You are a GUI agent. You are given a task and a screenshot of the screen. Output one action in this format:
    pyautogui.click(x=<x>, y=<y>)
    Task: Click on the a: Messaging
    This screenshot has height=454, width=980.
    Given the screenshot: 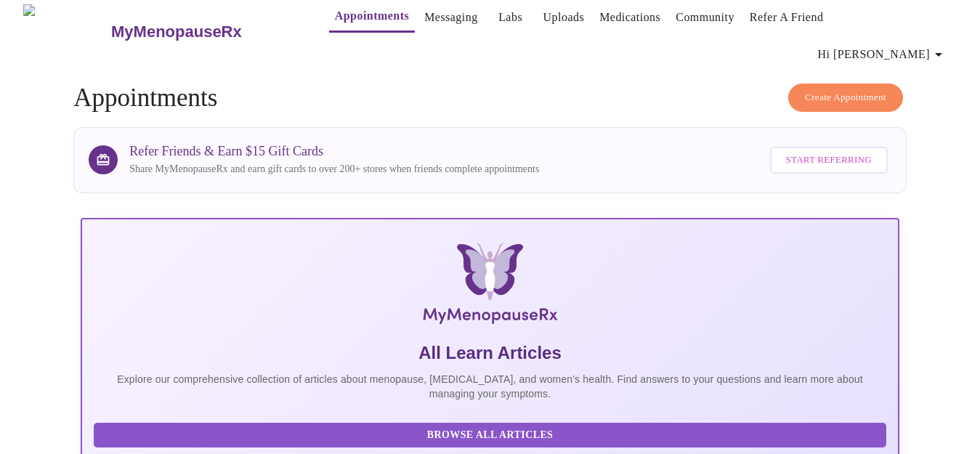 What is the action you would take?
    pyautogui.click(x=451, y=17)
    